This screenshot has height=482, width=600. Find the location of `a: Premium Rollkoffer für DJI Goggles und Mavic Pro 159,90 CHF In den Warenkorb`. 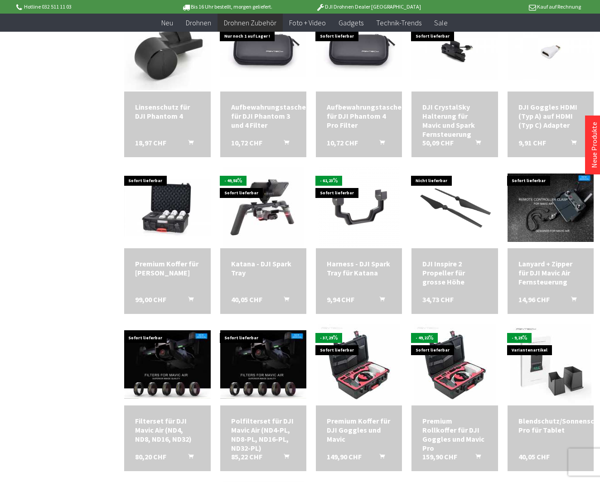

a: Premium Rollkoffer für DJI Goggles und Mavic Pro 159,90 CHF In den Warenkorb is located at coordinates (455, 435).